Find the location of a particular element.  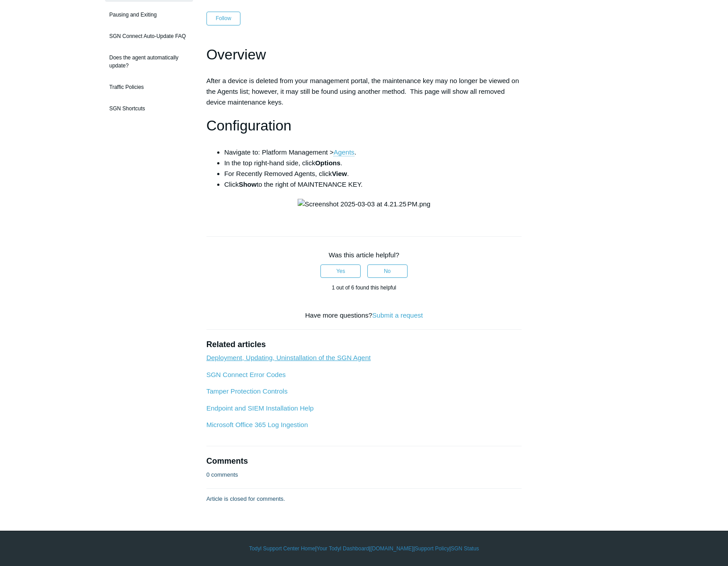

strong: Options is located at coordinates (327, 163).